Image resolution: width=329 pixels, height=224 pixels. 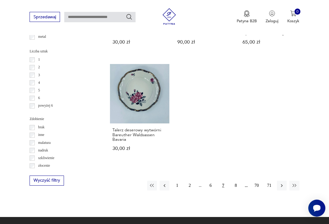 What do you see at coordinates (39, 67) in the screenshot?
I see `p: 2` at bounding box center [39, 67].